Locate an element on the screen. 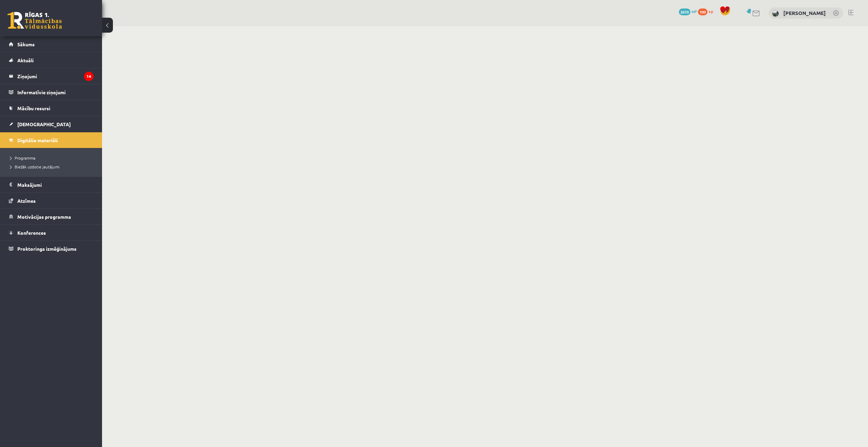  a: Mācību resursi is located at coordinates (51, 108).